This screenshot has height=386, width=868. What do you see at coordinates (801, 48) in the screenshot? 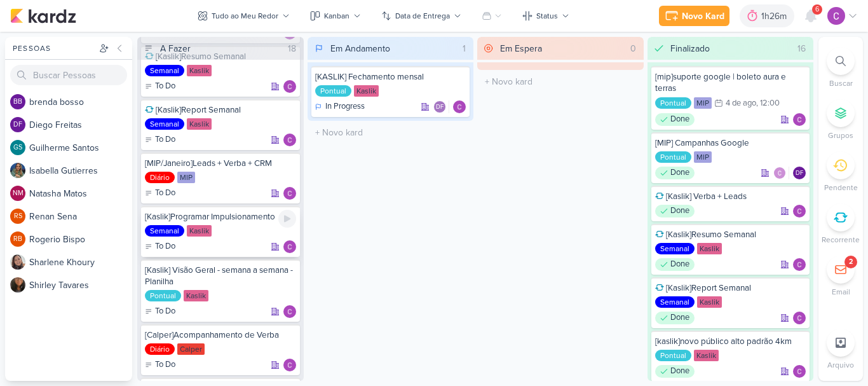
I see `div: 16` at bounding box center [801, 48].